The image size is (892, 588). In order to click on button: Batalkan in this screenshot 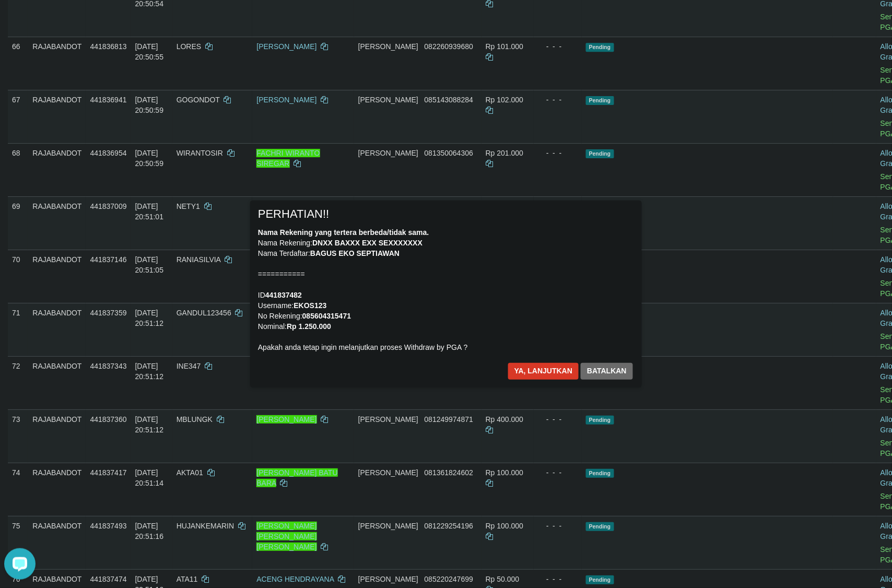, I will do `click(607, 371)`.